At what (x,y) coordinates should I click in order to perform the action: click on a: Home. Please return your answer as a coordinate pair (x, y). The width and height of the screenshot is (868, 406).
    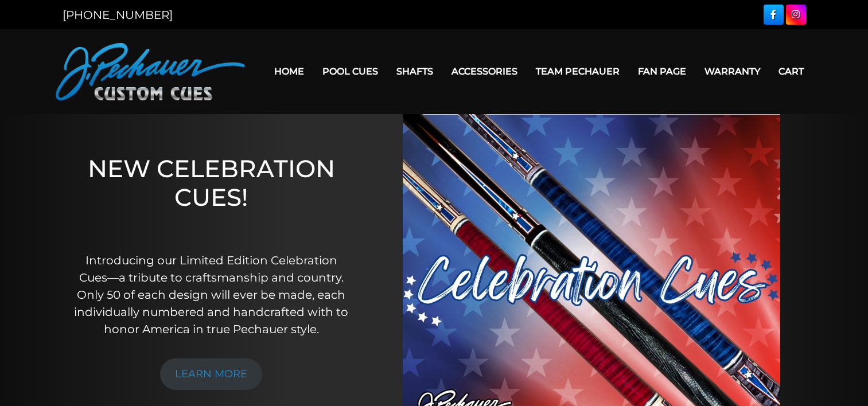
    Looking at the image, I should click on (289, 71).